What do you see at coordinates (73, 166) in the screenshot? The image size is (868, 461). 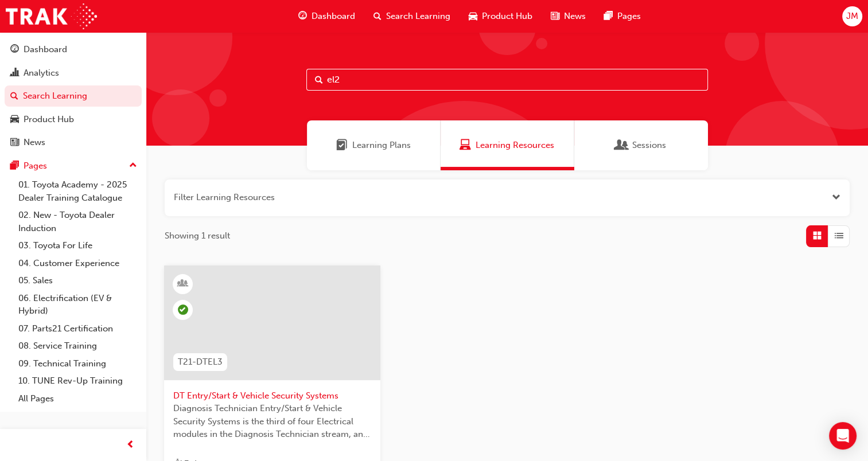 I see `button: Pages` at bounding box center [73, 166].